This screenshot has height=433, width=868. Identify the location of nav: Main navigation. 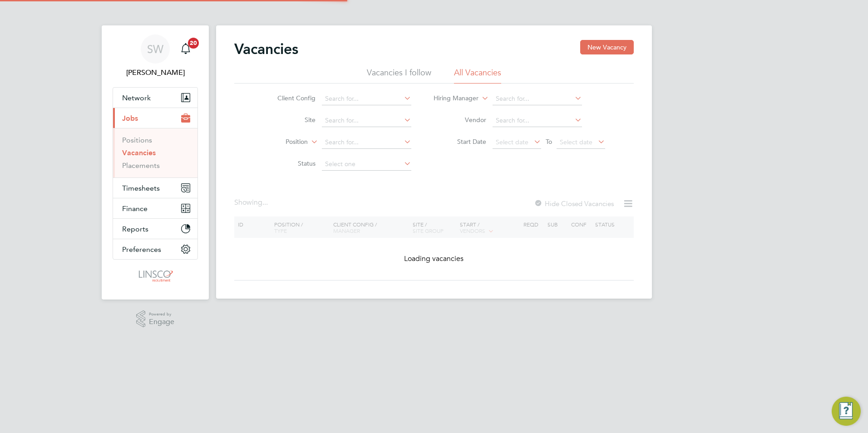
(156, 162).